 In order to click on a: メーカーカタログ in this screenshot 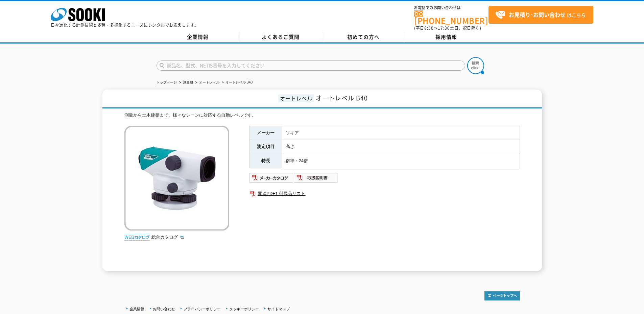, I will do `click(271, 180)`.